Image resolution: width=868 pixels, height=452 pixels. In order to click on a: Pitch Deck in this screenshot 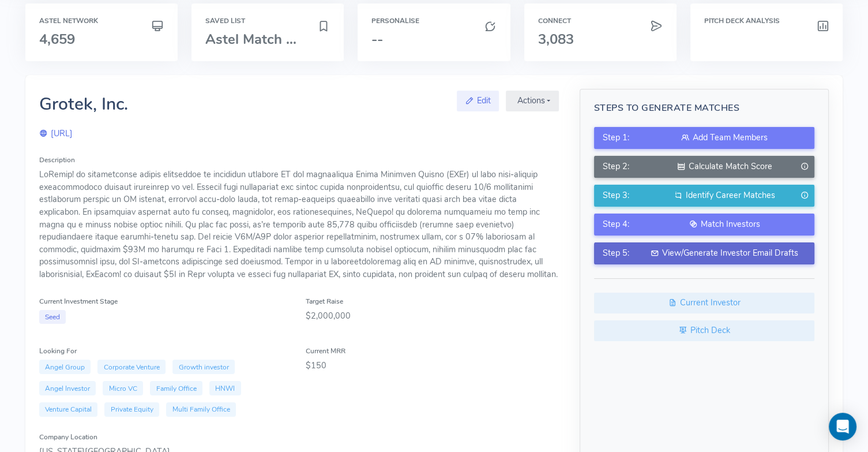, I will do `click(704, 331)`.